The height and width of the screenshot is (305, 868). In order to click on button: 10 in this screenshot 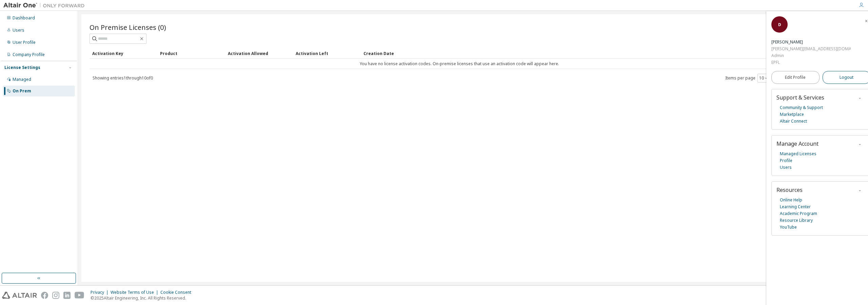, I will do `click(763, 78)`.